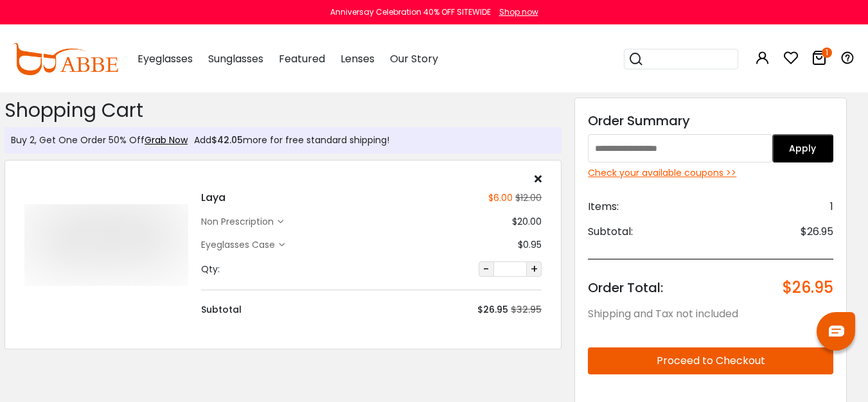 The image size is (868, 402). I want to click on span: Featured, so click(302, 58).